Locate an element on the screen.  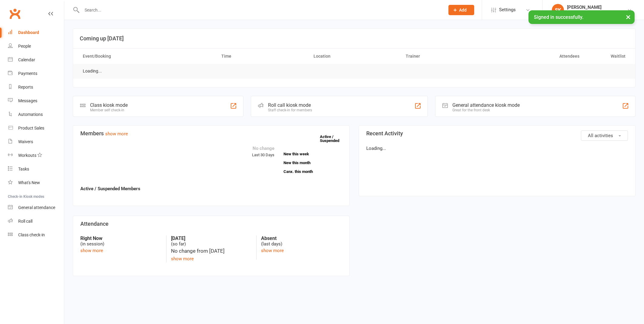
a: What's New is located at coordinates (36, 183).